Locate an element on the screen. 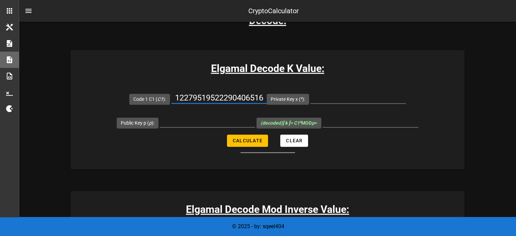 Image resolution: width=516 pixels, height=236 pixels. span: MOD = is located at coordinates (289, 123).